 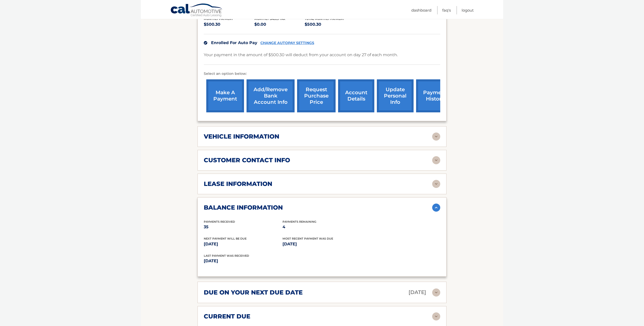 What do you see at coordinates (356, 96) in the screenshot?
I see `a: account details` at bounding box center [356, 96].